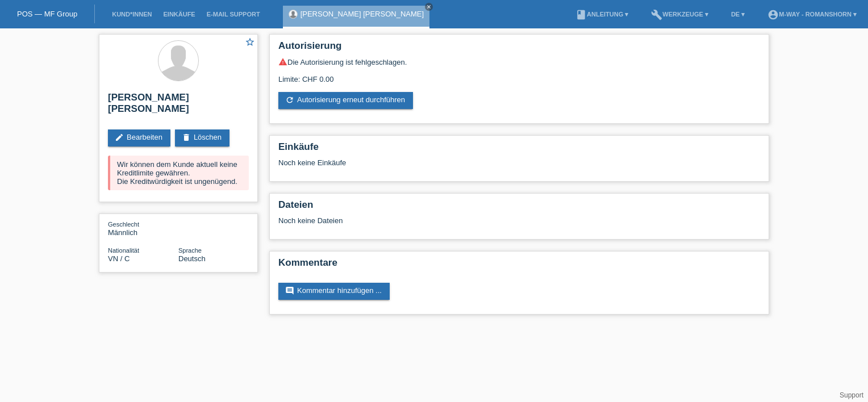 This screenshot has height=402, width=868. What do you see at coordinates (519, 75) in the screenshot?
I see `div: Limite: CHF 0.00` at bounding box center [519, 75].